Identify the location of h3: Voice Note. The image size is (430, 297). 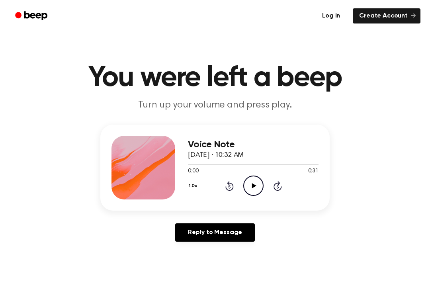
(253, 144).